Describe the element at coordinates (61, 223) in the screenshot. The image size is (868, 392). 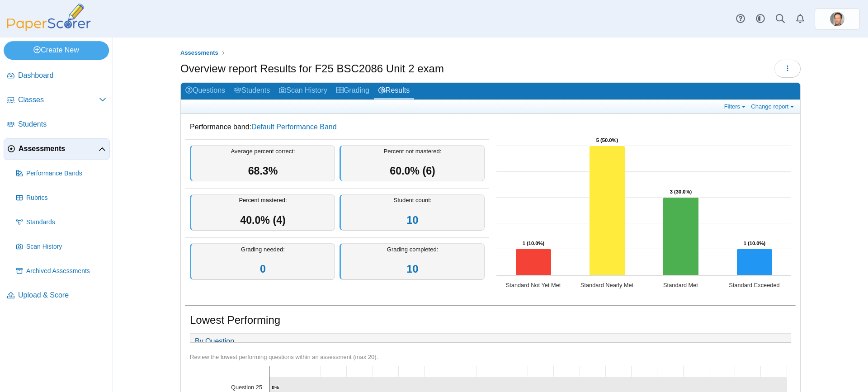
I see `a: Standards` at that location.